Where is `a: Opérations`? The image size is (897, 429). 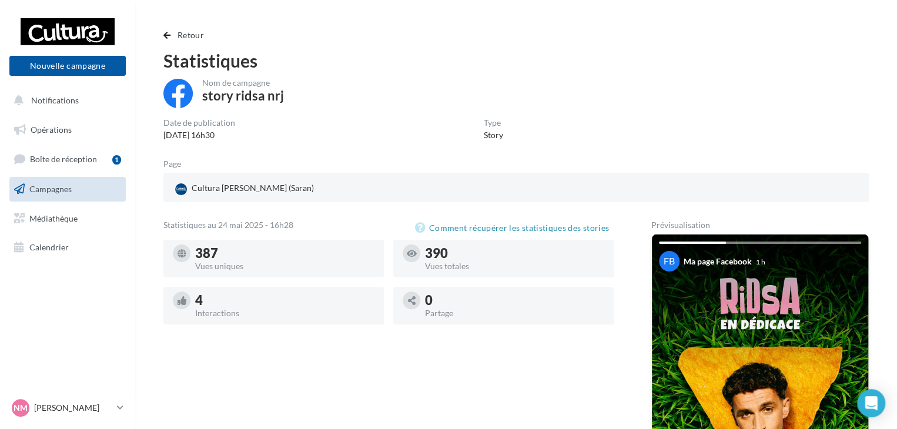
a: Opérations is located at coordinates (68, 130).